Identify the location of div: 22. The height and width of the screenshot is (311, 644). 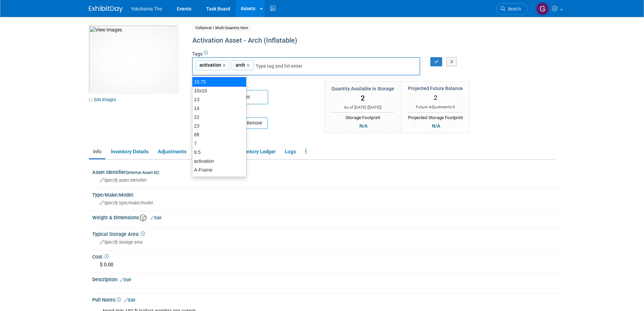
(219, 117).